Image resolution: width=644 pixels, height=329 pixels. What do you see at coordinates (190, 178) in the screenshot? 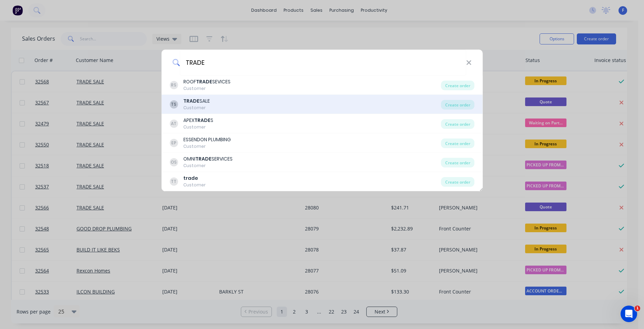
I see `b: trade` at bounding box center [190, 178].